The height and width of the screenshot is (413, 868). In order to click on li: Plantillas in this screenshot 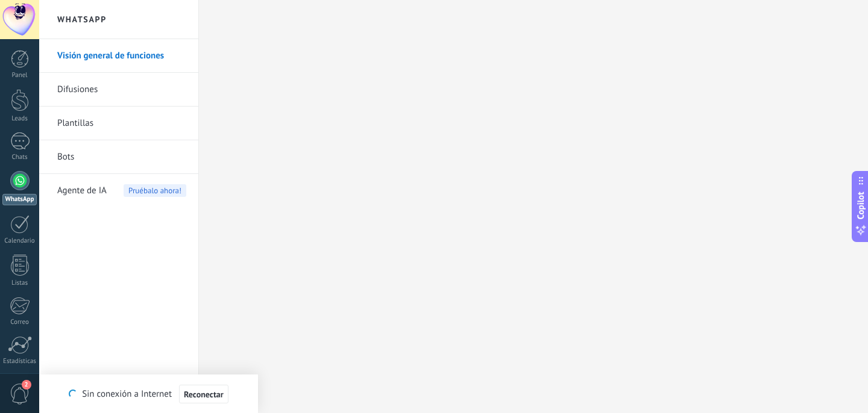, I will do `click(119, 123)`.